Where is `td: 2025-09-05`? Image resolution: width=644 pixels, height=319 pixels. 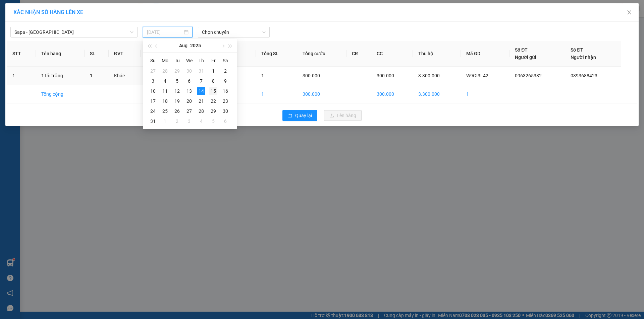
td: 2025-09-05 is located at coordinates (213, 122).